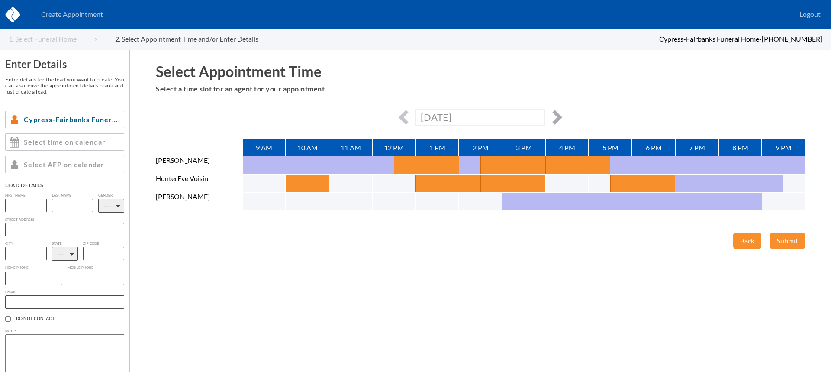  Describe the element at coordinates (610, 148) in the screenshot. I see `div: 5 PM` at that location.